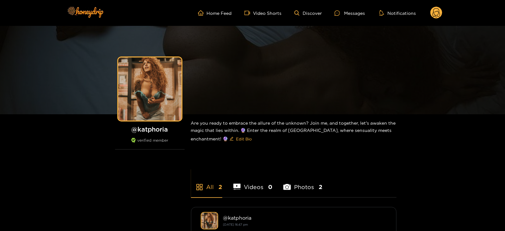 This screenshot has height=231, width=505. What do you see at coordinates (270, 187) in the screenshot?
I see `span: 0` at bounding box center [270, 187].